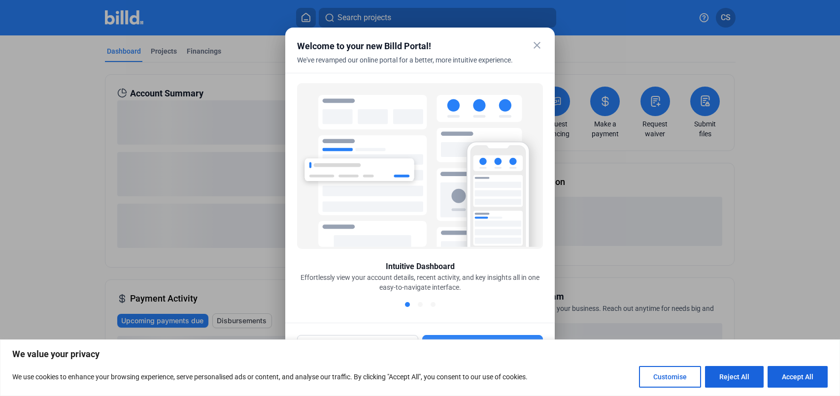 The image size is (840, 396). Describe the element at coordinates (420, 283) in the screenshot. I see `div: Effortlessly view your account details, recent activity, and key insights all in one easy-to-navi...` at that location.